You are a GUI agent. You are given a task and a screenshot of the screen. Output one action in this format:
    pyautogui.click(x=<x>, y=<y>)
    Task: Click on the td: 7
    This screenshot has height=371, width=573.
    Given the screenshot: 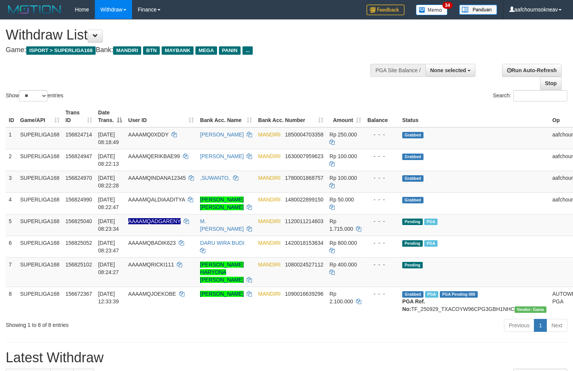 What is the action you would take?
    pyautogui.click(x=11, y=272)
    